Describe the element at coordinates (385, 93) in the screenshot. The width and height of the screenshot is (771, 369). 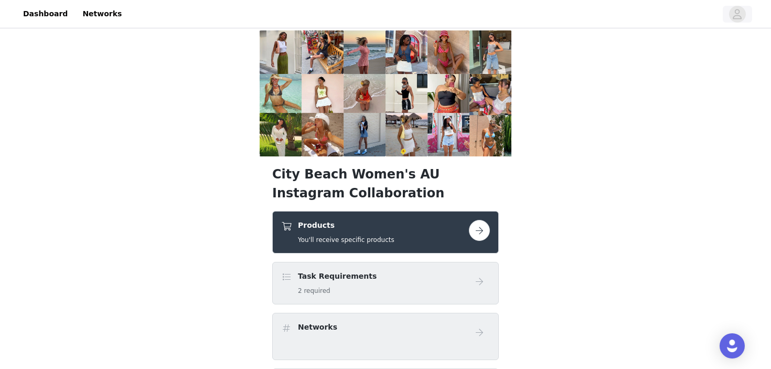
I see `img: campaign image` at that location.